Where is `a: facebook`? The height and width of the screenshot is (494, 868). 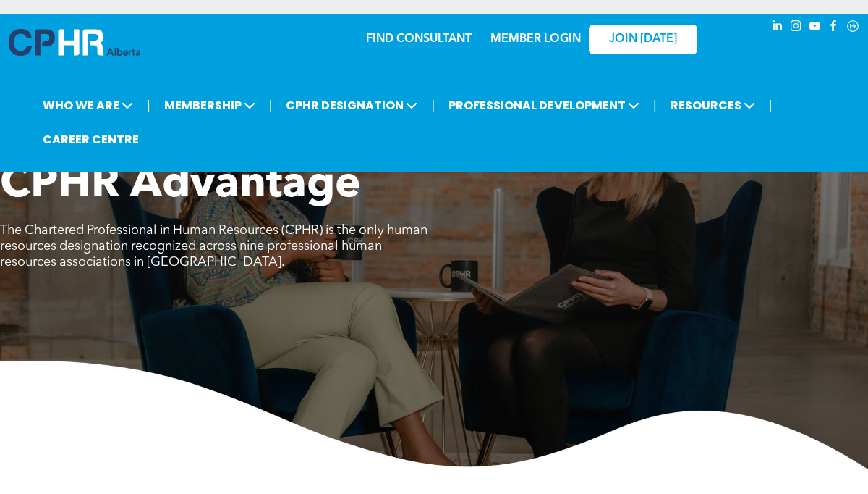 a: facebook is located at coordinates (834, 28).